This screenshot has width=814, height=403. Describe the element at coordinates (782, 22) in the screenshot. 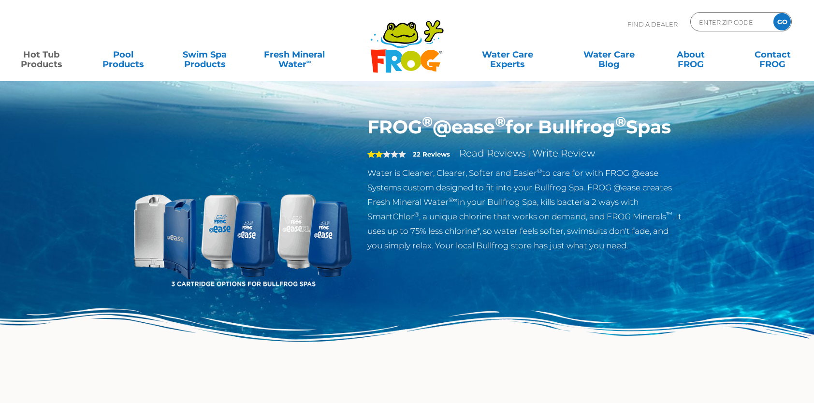

I see `input: GO` at that location.